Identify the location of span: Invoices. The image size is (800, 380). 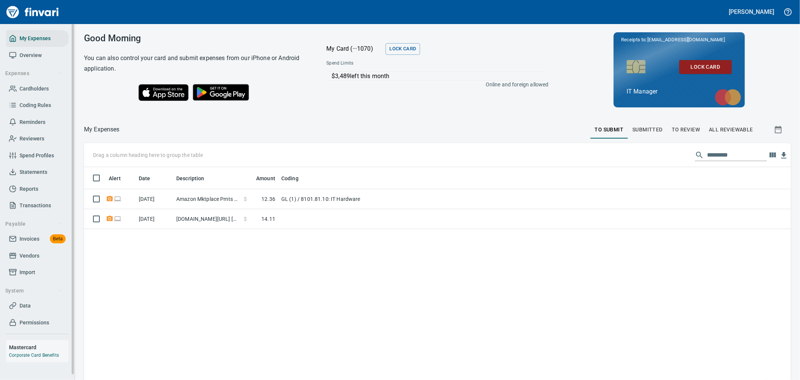
(29, 239).